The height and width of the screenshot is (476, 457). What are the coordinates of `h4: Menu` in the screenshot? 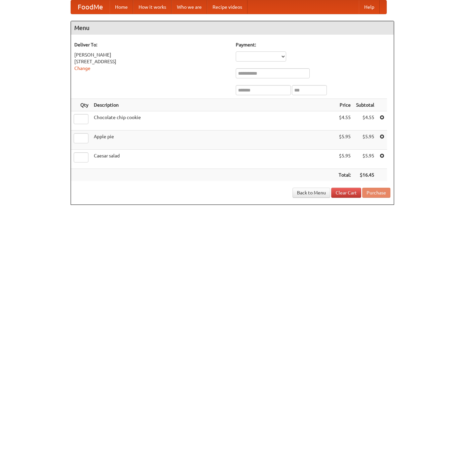 It's located at (232, 28).